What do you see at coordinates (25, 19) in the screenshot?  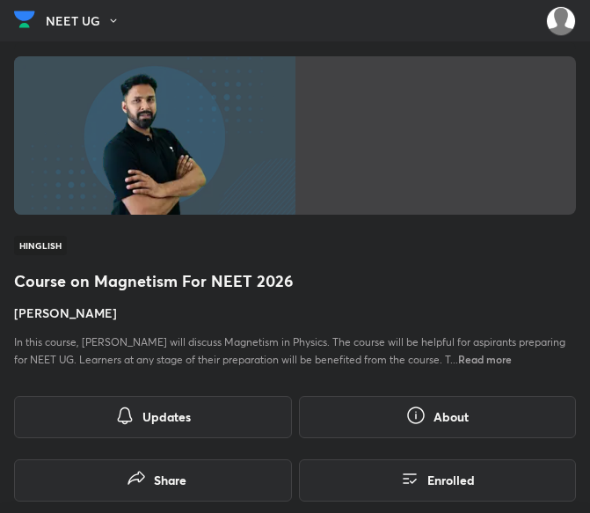 I see `img: Company Logo` at bounding box center [25, 19].